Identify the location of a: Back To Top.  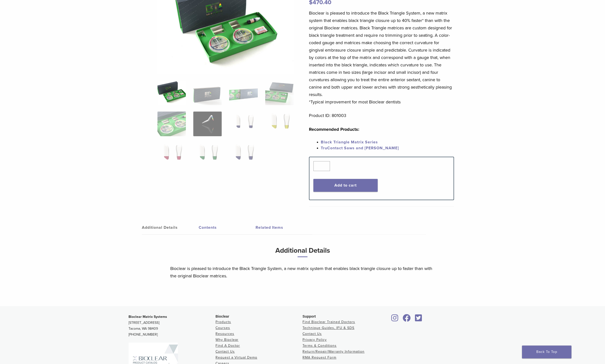
(547, 352).